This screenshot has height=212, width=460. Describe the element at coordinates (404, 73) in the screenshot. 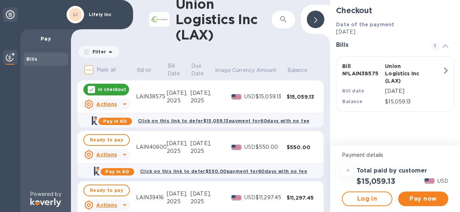

I see `p: Union Logistics Inc (LAX)` at that location.